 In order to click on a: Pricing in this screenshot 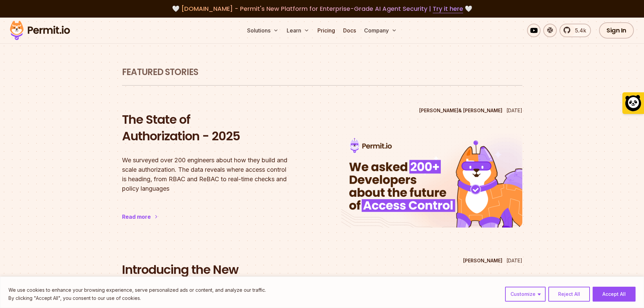, I will do `click(326, 30)`.